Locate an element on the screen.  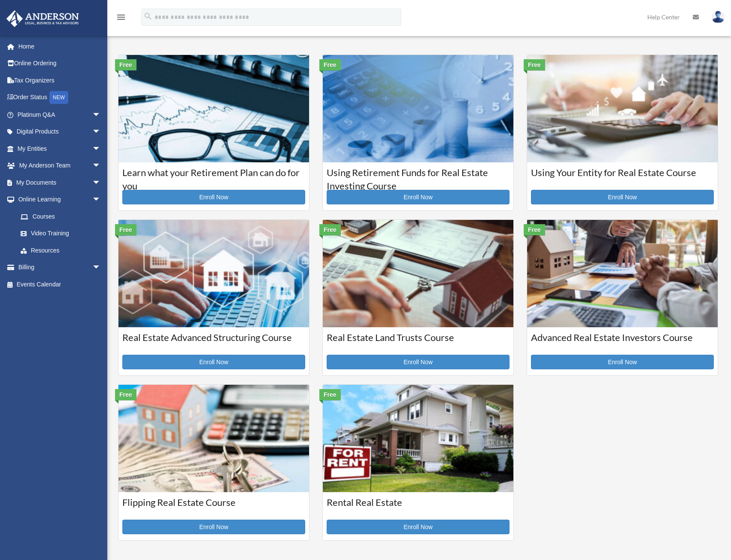
i: menu is located at coordinates (121, 17).